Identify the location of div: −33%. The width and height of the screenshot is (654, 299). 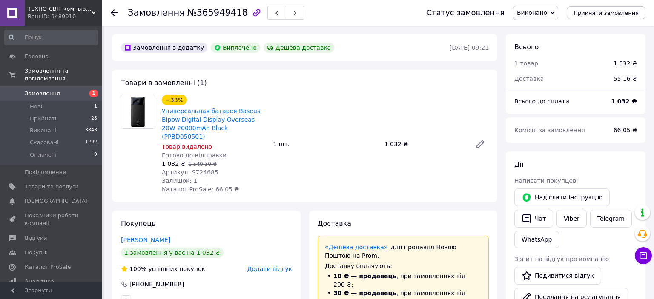
(174, 100).